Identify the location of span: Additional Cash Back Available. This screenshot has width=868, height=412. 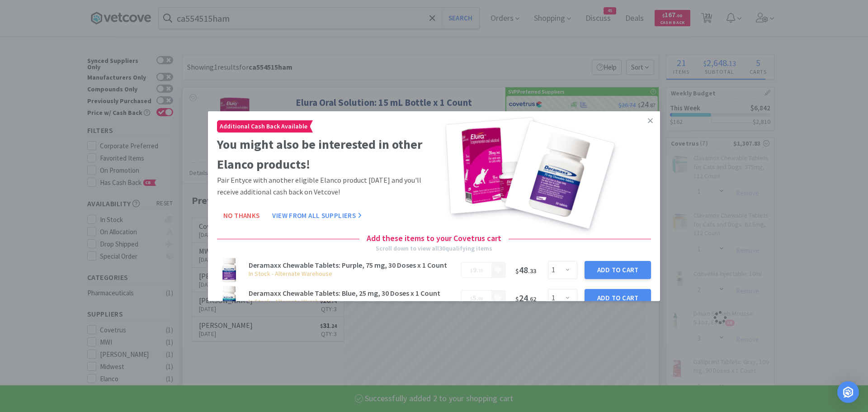
(263, 126).